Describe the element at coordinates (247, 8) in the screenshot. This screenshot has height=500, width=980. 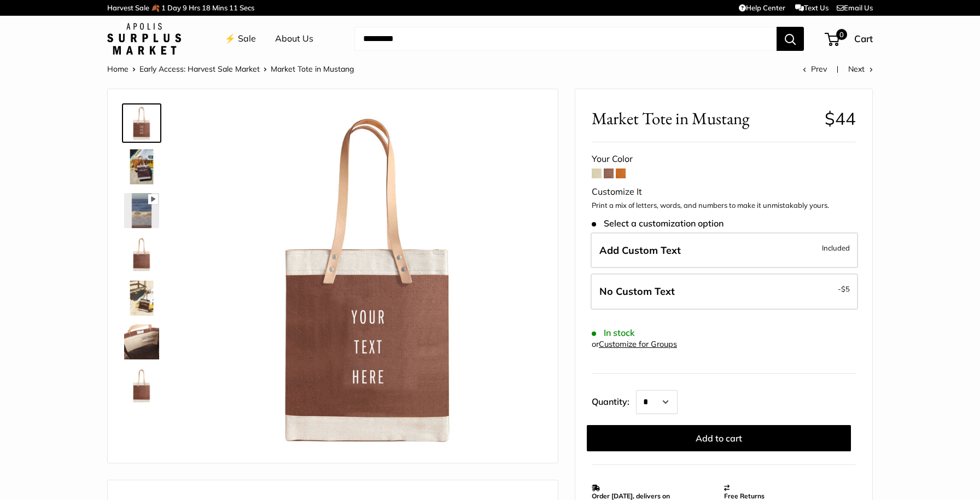
I see `span: Secs` at that location.